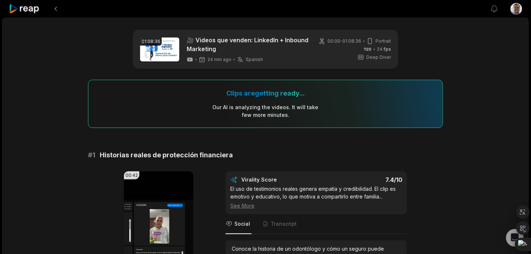 This screenshot has width=531, height=254. What do you see at coordinates (316, 205) in the screenshot?
I see `div: See More` at bounding box center [316, 205].